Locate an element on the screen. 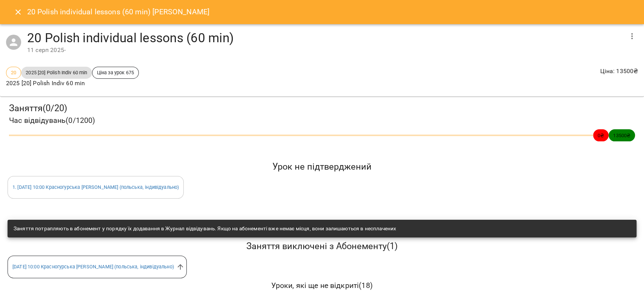  span: 13500 ₴ is located at coordinates (622, 135).